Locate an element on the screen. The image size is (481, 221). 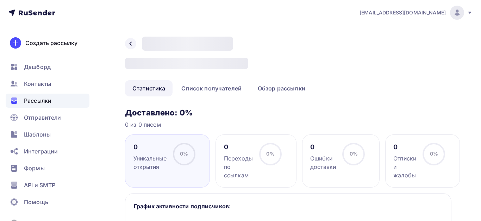
div: Переходы по ссылкам is located at coordinates (239, 167).